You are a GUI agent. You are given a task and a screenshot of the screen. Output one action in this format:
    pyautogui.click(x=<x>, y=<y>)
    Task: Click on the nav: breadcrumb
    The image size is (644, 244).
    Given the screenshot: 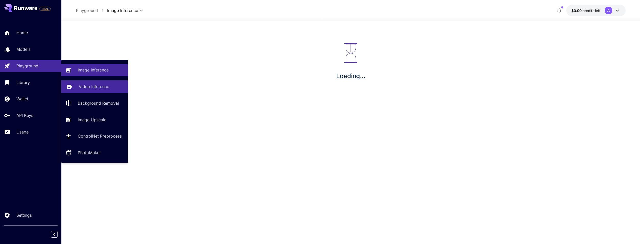 What is the action you would take?
    pyautogui.click(x=92, y=10)
    